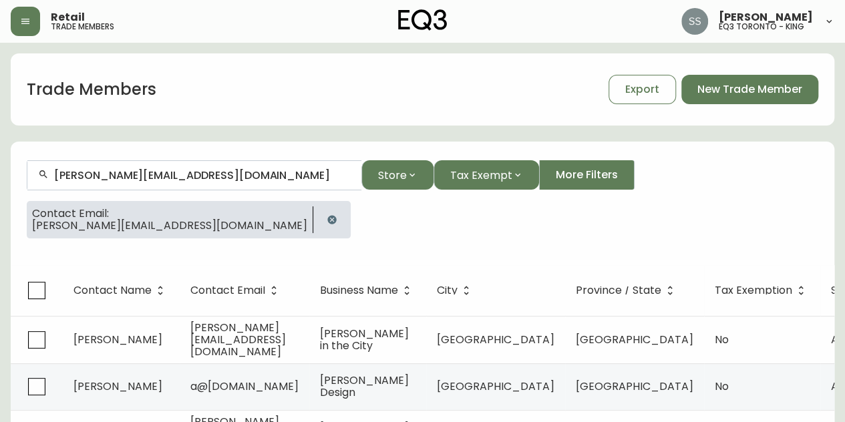  I want to click on img: logo, so click(423, 20).